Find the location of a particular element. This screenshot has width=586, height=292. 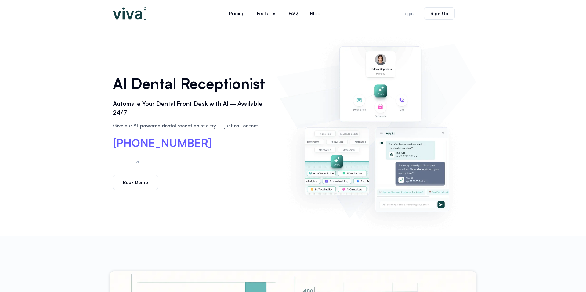

a: Sign Up is located at coordinates (439, 13).